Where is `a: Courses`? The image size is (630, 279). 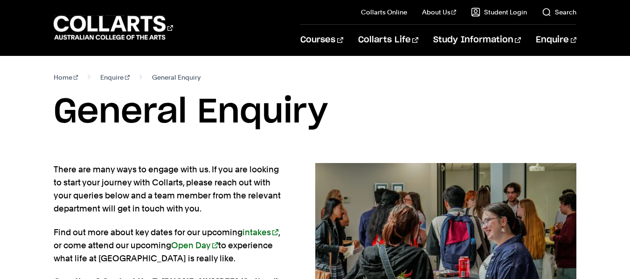
a: Courses is located at coordinates (321, 40).